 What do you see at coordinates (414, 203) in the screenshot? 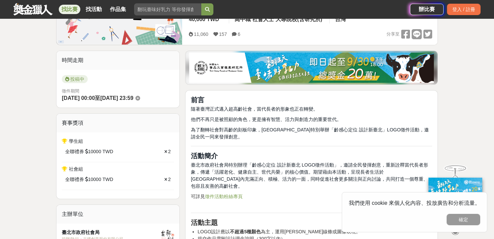
I see `span: 我們使用 cookie 來個人化內容、投放廣告和分析流量。` at bounding box center [414, 203].